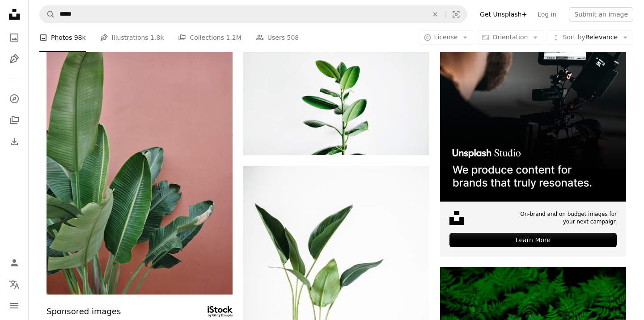  I want to click on a: Get Unsplash+, so click(503, 14).